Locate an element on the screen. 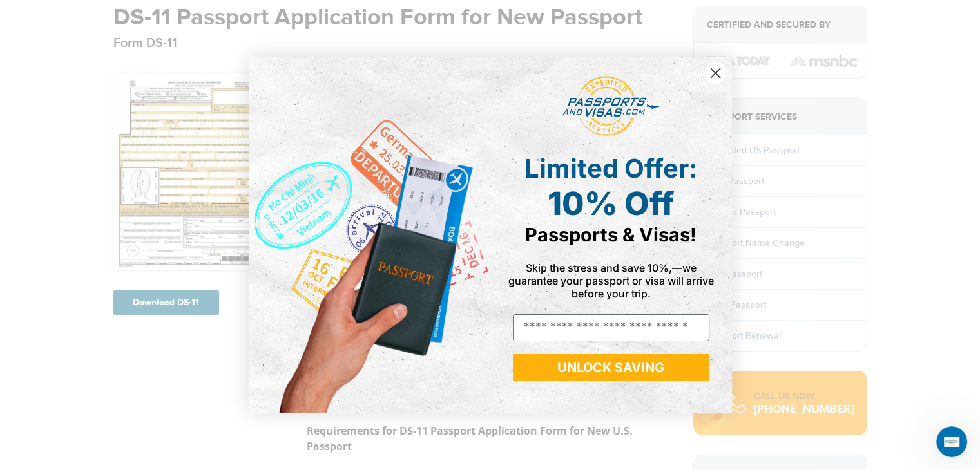 The width and height of the screenshot is (980, 470). button: Close dialog is located at coordinates (715, 73).